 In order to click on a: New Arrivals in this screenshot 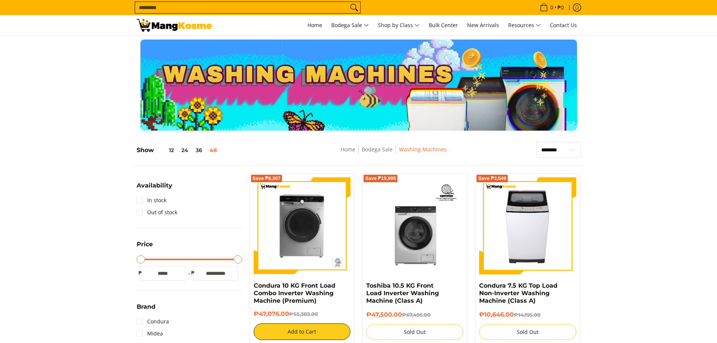, I will do `click(483, 25)`.